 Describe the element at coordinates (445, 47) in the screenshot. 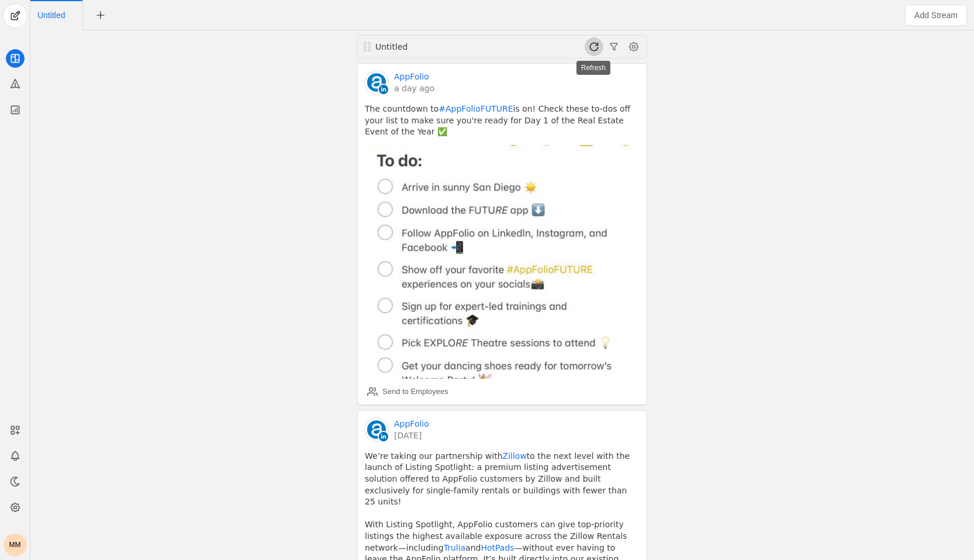

I see `div: Untitled` at that location.